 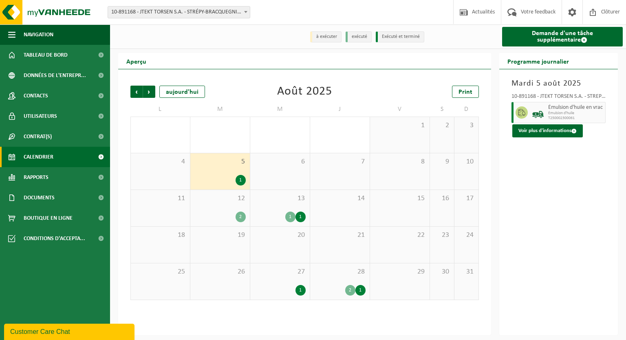 I want to click on span: 16, so click(x=442, y=199).